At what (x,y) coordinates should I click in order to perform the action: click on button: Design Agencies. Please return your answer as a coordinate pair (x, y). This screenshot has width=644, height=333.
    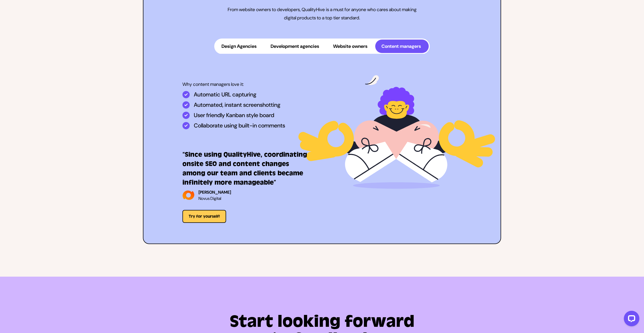
    Looking at the image, I should click on (240, 46).